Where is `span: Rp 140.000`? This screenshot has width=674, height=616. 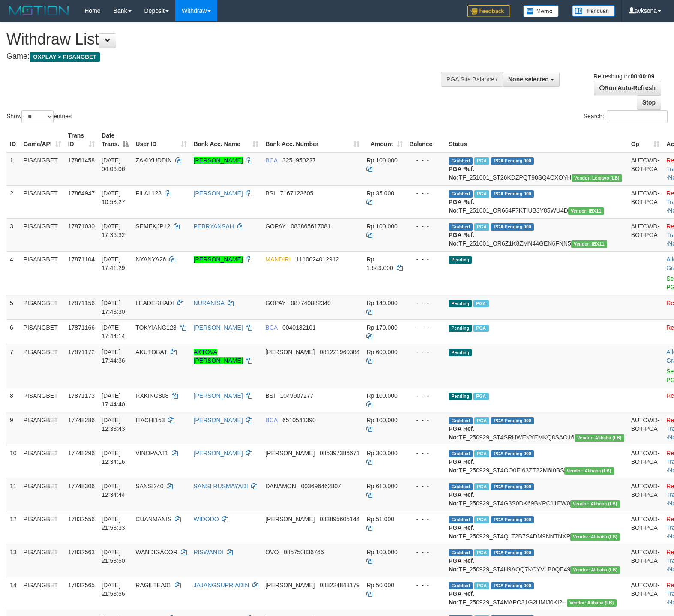
span: Rp 140.000 is located at coordinates (382, 303).